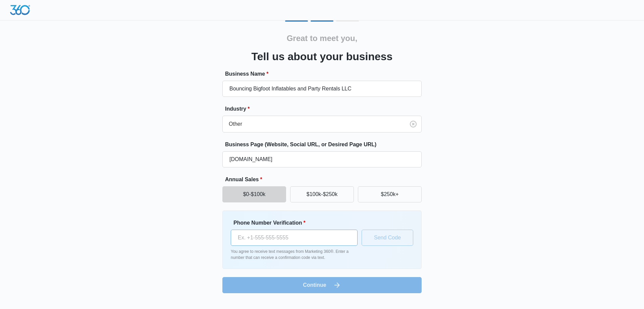 The height and width of the screenshot is (309, 644). I want to click on label: Phone Number Verification, so click(297, 223).